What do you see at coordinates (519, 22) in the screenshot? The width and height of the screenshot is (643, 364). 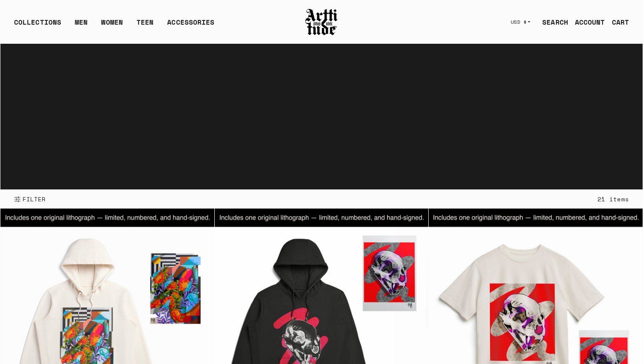 I see `span: USD $` at bounding box center [519, 22].